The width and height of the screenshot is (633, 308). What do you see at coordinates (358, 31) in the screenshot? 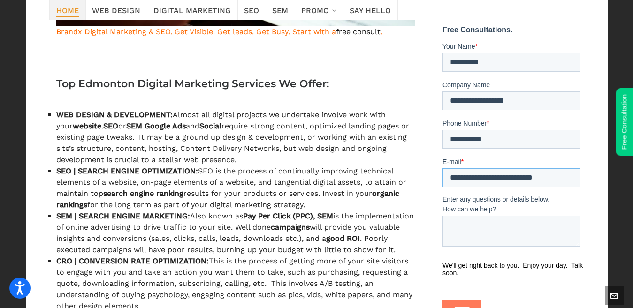
I see `a: free consult` at bounding box center [358, 31].